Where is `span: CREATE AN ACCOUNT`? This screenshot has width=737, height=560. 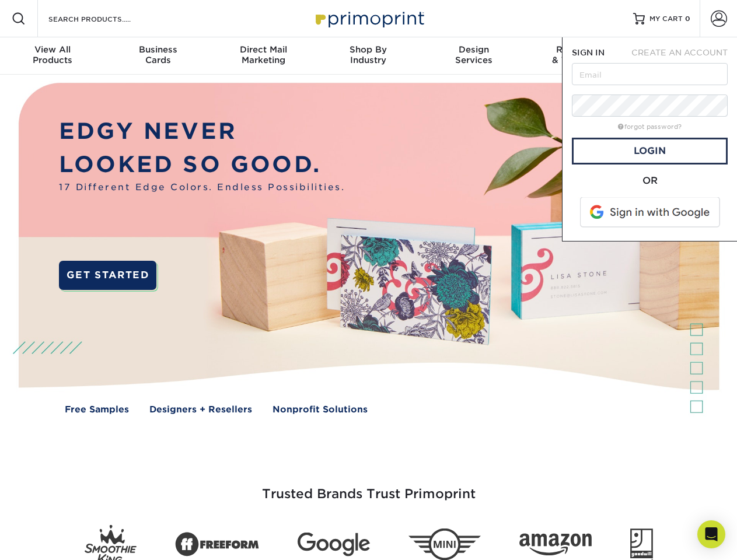 span: CREATE AN ACCOUNT is located at coordinates (679, 52).